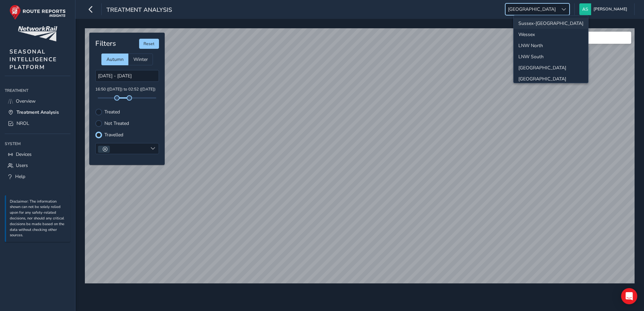 The height and width of the screenshot is (311, 644). Describe the element at coordinates (37, 154) in the screenshot. I see `a: Devices` at that location.